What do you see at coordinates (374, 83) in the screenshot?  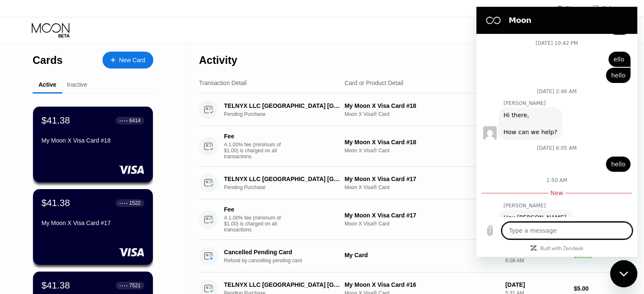 I see `div: Card or Product Detail` at bounding box center [374, 83].